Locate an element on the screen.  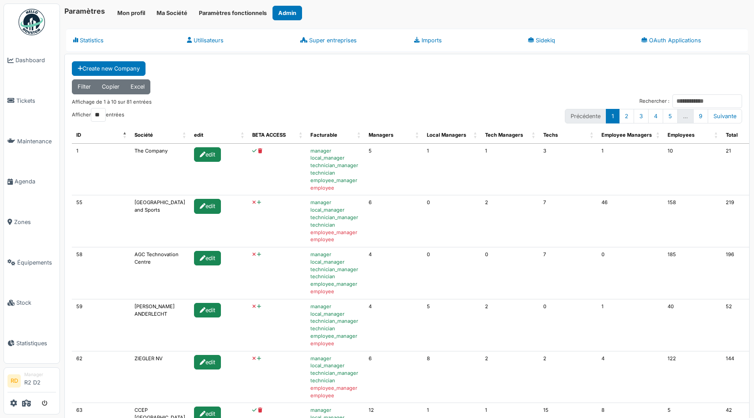
a: Ma Société is located at coordinates (172, 13).